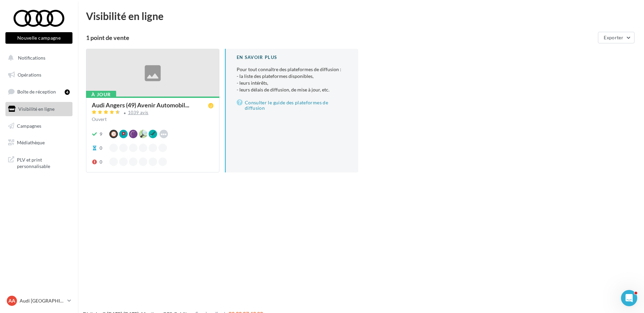 This screenshot has width=644, height=313. I want to click on div: En savoir plus, so click(292, 57).